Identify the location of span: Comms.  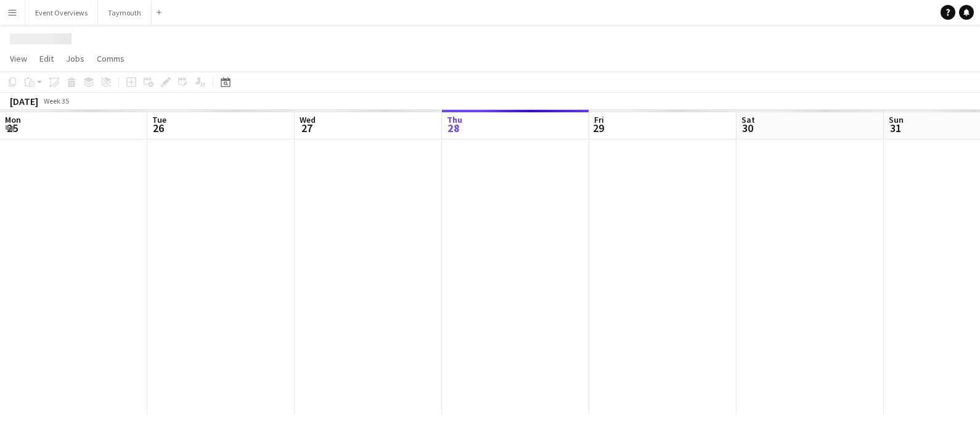
(110, 59).